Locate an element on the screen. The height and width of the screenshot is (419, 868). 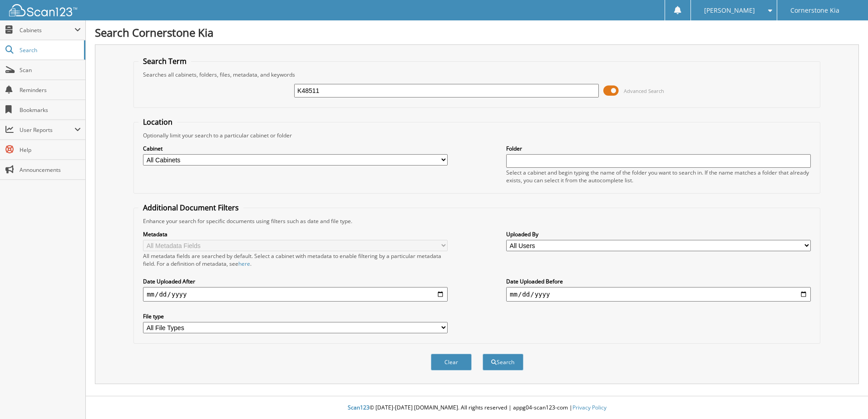
div: All metadata fields are searched by default. Select a cabinet with metadata to enable filtering b... is located at coordinates (295, 260).